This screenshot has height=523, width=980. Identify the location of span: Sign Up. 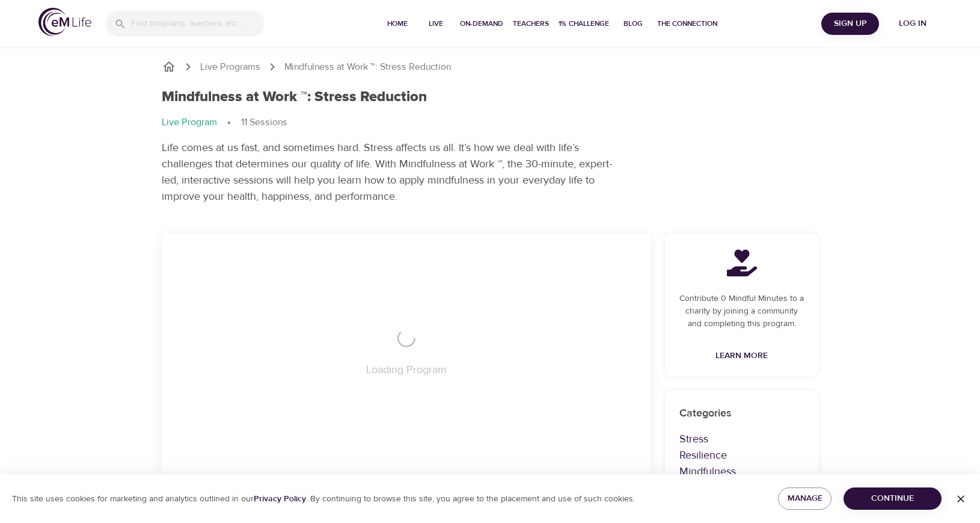
(850, 24).